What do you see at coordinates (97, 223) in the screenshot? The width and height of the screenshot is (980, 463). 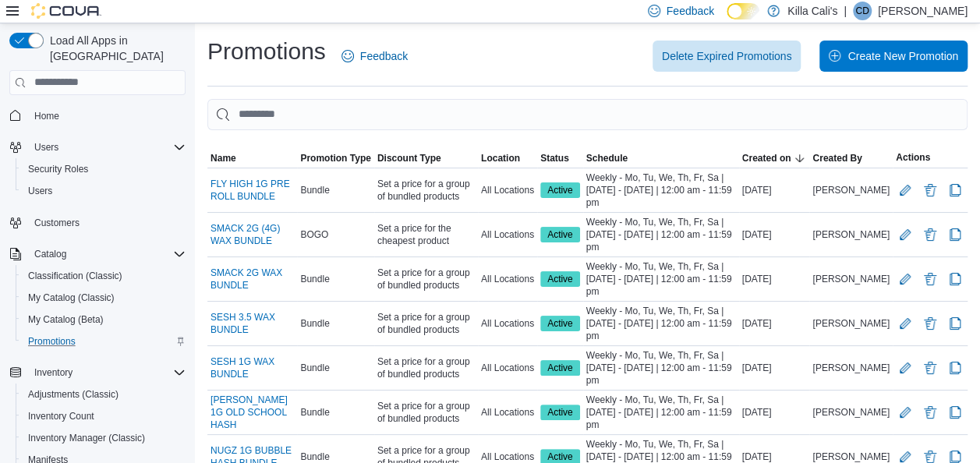 I see `button: Customers` at bounding box center [97, 223].